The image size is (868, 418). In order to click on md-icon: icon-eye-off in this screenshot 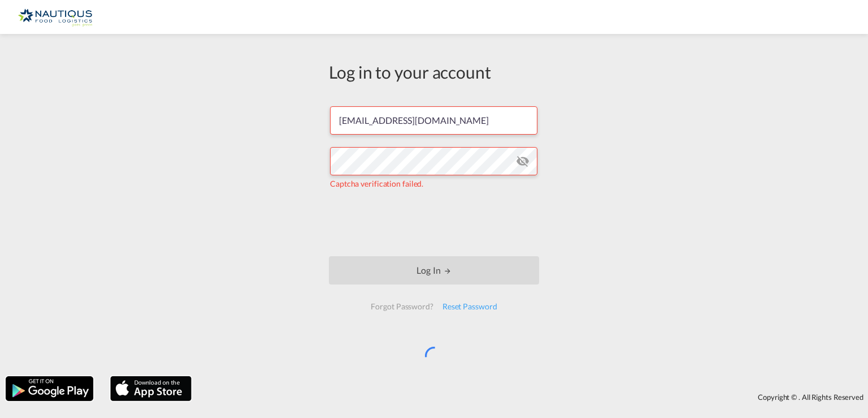, I will do `click(523, 161)`.